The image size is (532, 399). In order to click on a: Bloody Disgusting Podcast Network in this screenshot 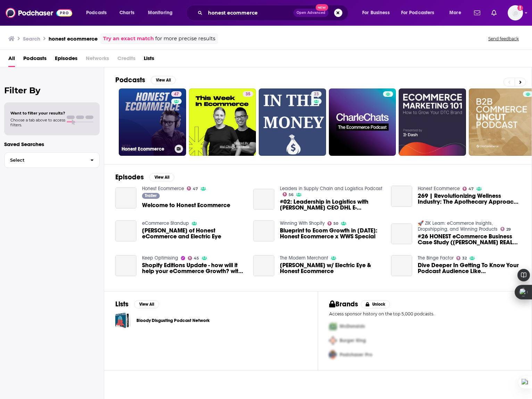, I will do `click(123, 320)`.